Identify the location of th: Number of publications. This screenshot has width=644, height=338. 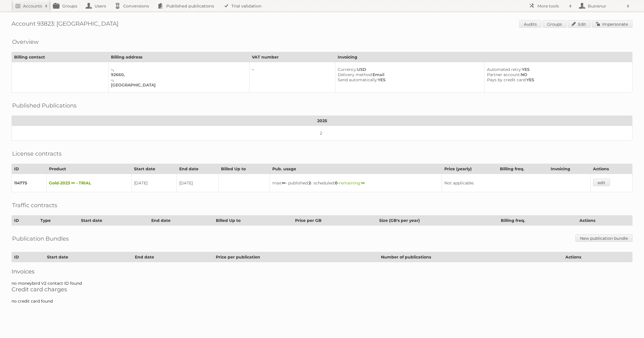
(471, 257).